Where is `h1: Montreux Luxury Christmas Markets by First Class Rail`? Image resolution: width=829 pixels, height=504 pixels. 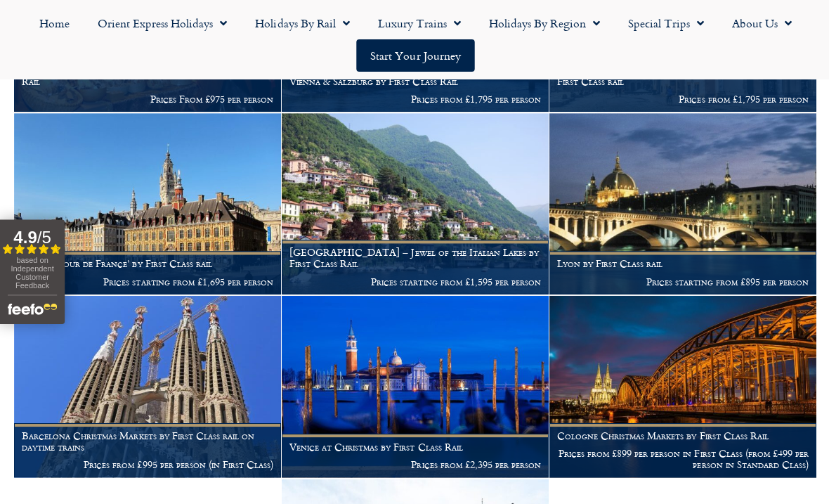 h1: Montreux Luxury Christmas Markets by First Class Rail is located at coordinates (147, 76).